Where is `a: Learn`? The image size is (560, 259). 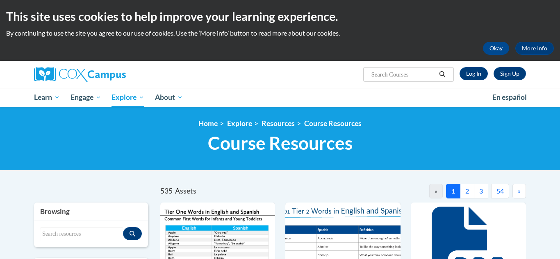 a: Learn is located at coordinates (47, 98).